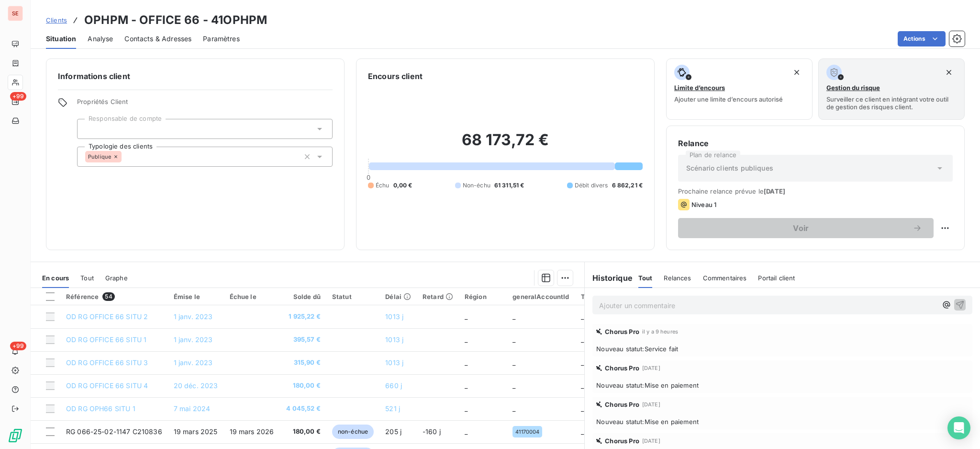 This screenshot has height=449, width=980. I want to click on div: Région, so click(483, 296).